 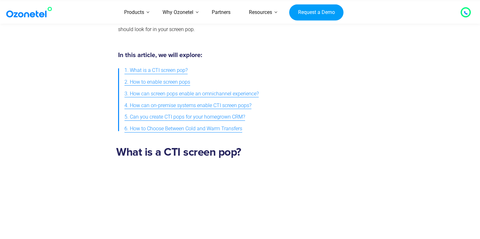 I want to click on a: Partners, so click(x=221, y=12).